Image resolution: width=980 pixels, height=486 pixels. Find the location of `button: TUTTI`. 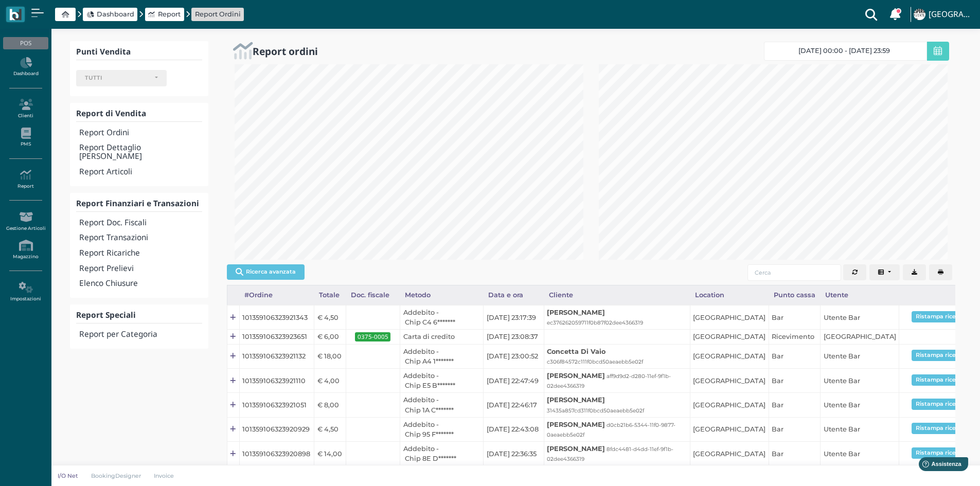

button: TUTTI is located at coordinates (121, 78).